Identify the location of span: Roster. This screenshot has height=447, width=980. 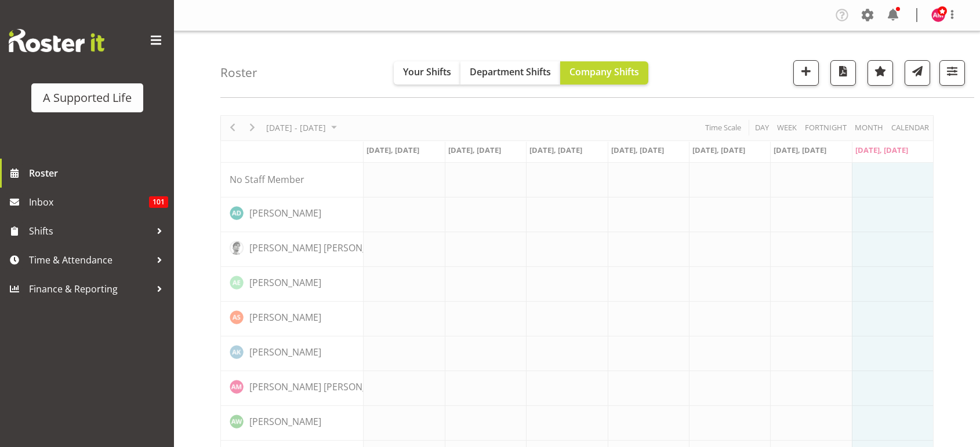
(99, 173).